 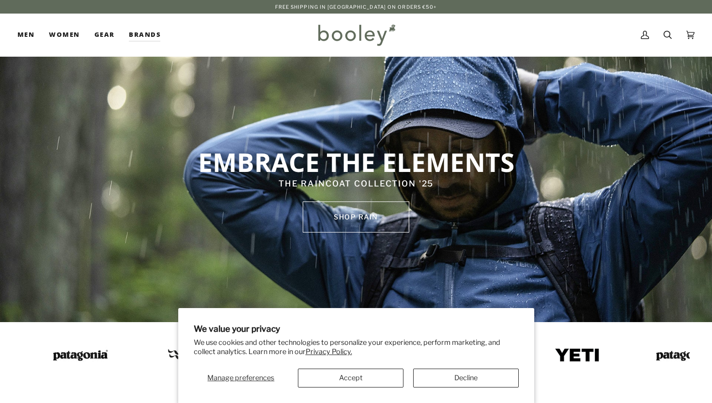 What do you see at coordinates (356, 217) in the screenshot?
I see `a: SHOP rain` at bounding box center [356, 217].